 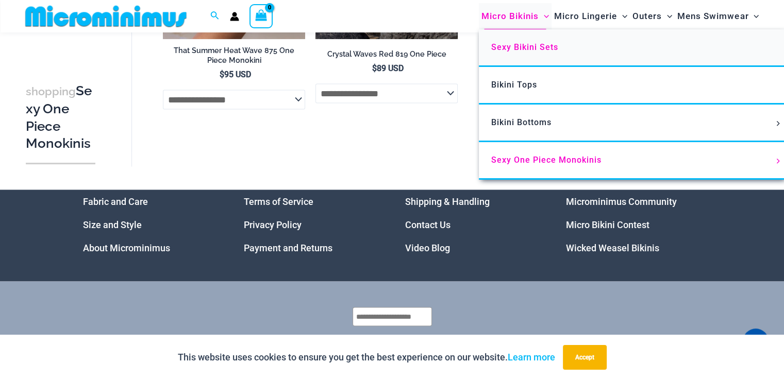 I want to click on p: This website uses cookies to ensure you get the best experience on our website., so click(x=366, y=358).